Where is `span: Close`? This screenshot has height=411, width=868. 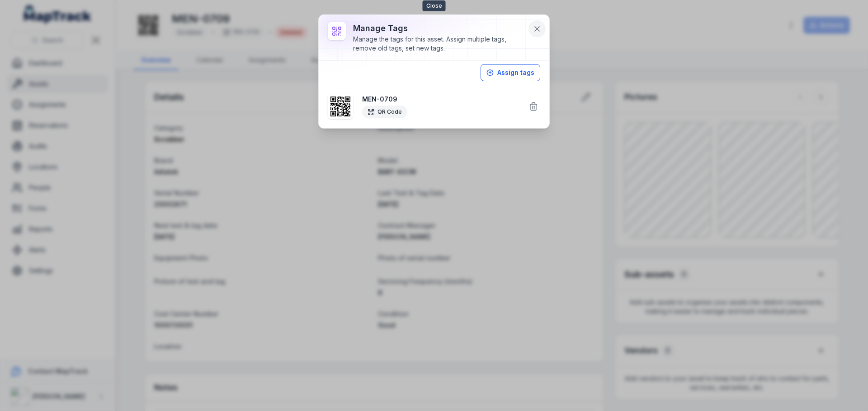
span: Close is located at coordinates (434, 6).